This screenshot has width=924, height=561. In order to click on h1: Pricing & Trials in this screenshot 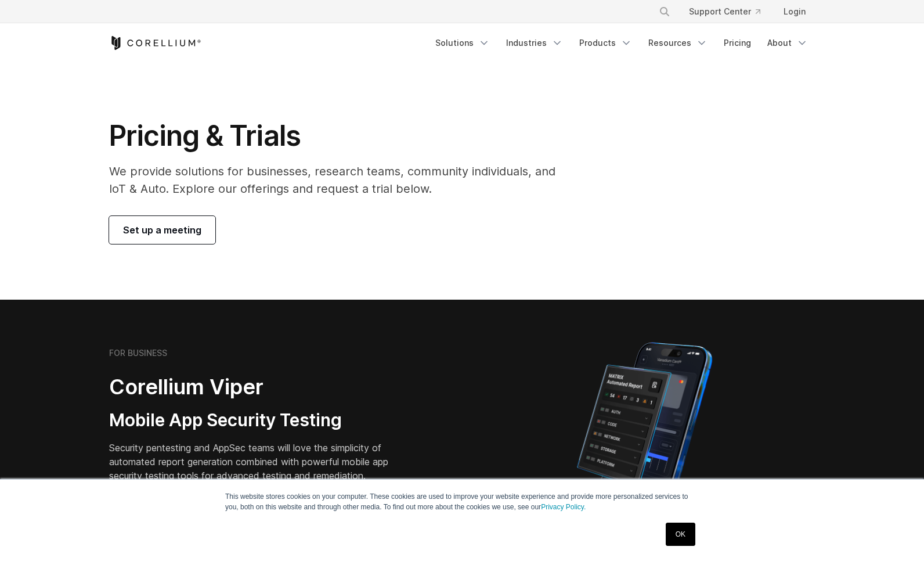, I will do `click(340, 136)`.